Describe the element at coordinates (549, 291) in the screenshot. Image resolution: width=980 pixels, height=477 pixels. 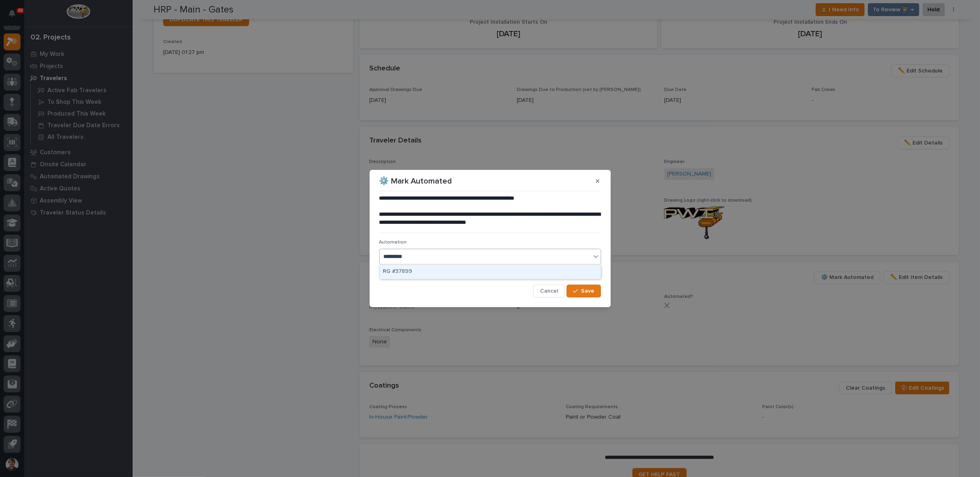
I see `button: Cancel` at that location.